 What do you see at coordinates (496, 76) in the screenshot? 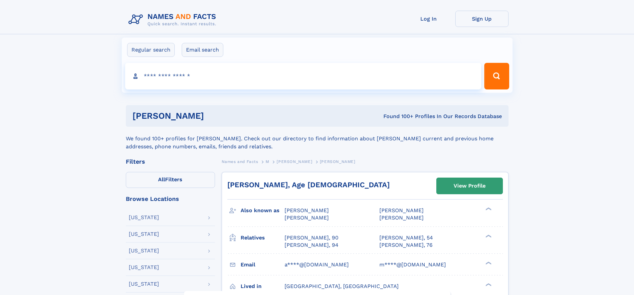
I see `button: Search Button` at bounding box center [496, 76].